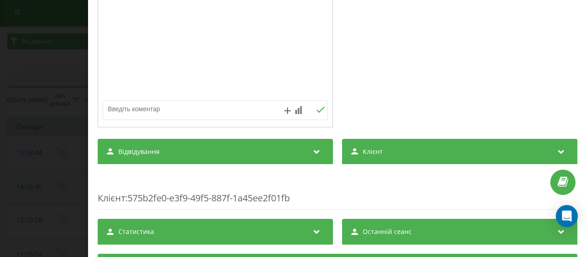 Image resolution: width=587 pixels, height=257 pixels. What do you see at coordinates (567, 216) in the screenshot?
I see `div: Open Intercom Messenger` at bounding box center [567, 216].